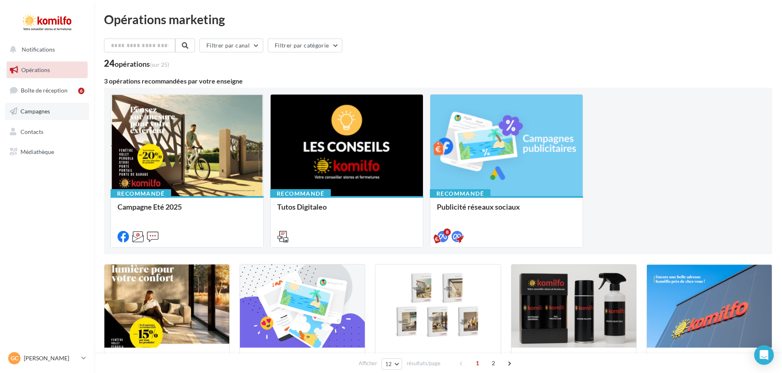  What do you see at coordinates (392, 364) in the screenshot?
I see `button: 12` at bounding box center [392, 364].